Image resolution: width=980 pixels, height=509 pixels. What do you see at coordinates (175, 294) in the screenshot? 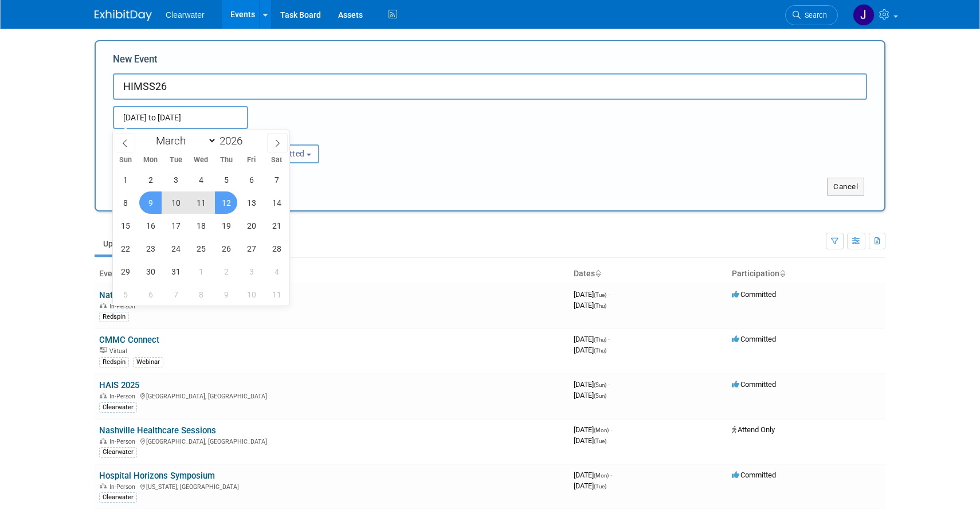
I see `span: April 7, 2026` at bounding box center [175, 294].